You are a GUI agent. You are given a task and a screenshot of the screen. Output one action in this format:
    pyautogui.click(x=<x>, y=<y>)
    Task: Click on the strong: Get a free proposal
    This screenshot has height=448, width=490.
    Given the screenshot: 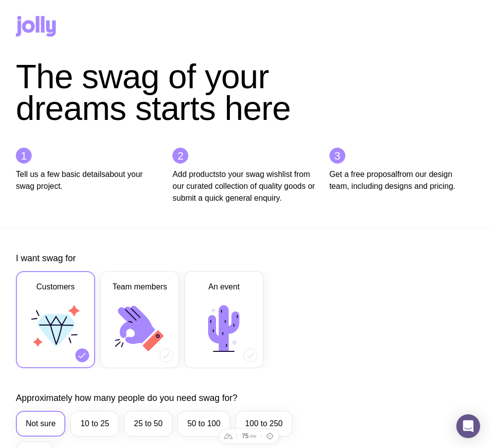 What is the action you would take?
    pyautogui.click(x=364, y=174)
    